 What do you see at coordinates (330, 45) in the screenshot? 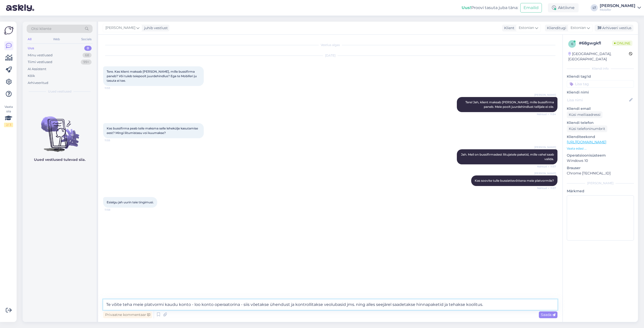
I see `div: Vestlus algas` at bounding box center [330, 45].